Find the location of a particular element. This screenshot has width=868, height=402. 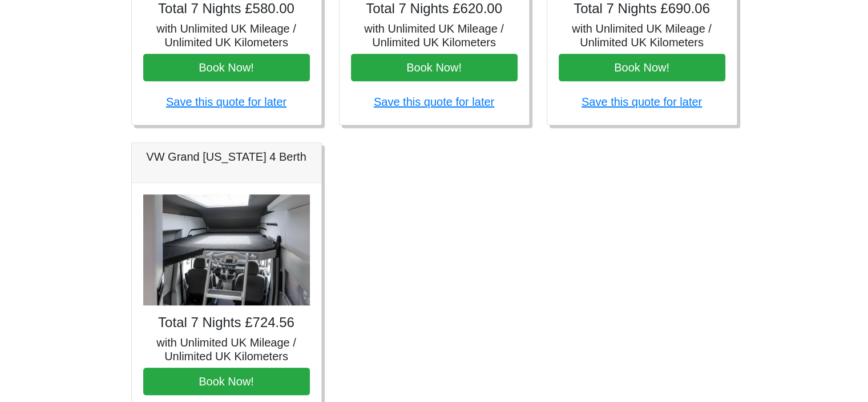

h4: Total 7 Nights £690.06 is located at coordinates (642, 8).